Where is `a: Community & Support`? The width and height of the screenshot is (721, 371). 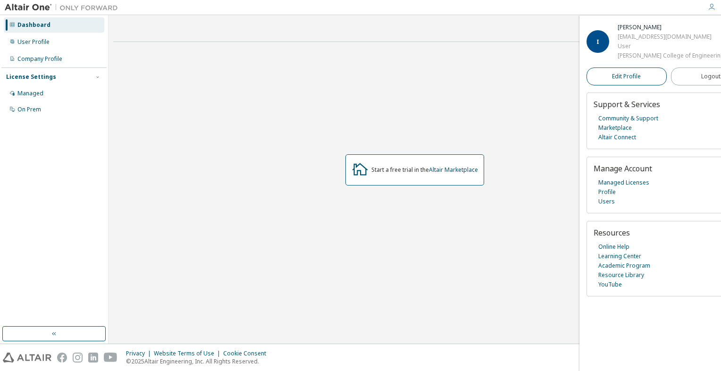
a: Community & Support is located at coordinates (628, 118).